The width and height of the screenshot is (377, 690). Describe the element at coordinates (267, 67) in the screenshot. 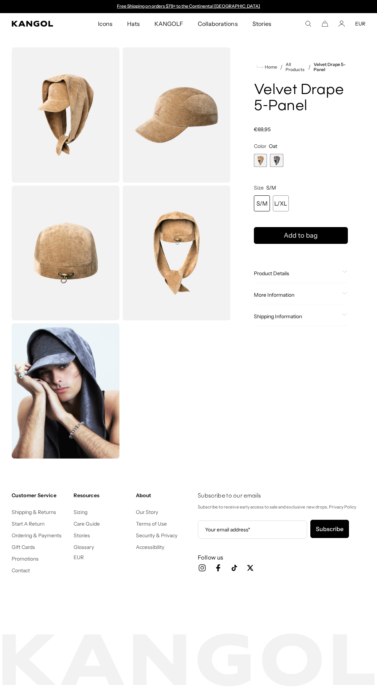

I see `a: Home` at that location.